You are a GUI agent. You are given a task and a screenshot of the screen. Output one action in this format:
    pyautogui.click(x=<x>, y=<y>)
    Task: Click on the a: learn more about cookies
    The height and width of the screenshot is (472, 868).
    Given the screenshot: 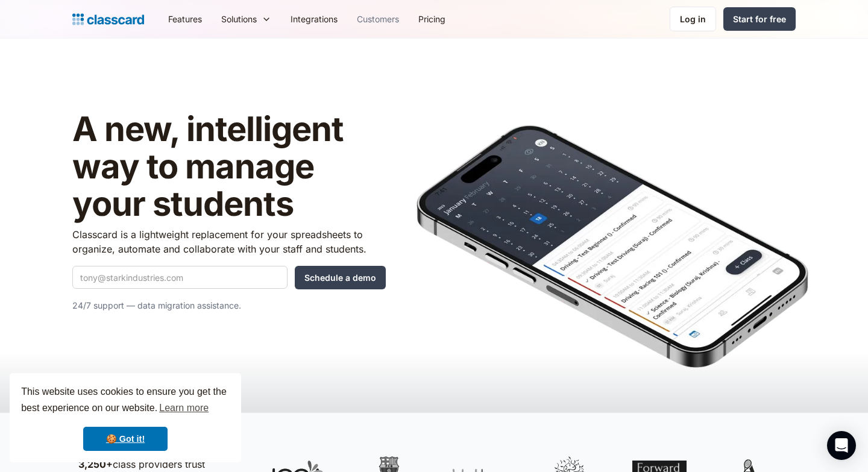 What is the action you would take?
    pyautogui.click(x=184, y=408)
    